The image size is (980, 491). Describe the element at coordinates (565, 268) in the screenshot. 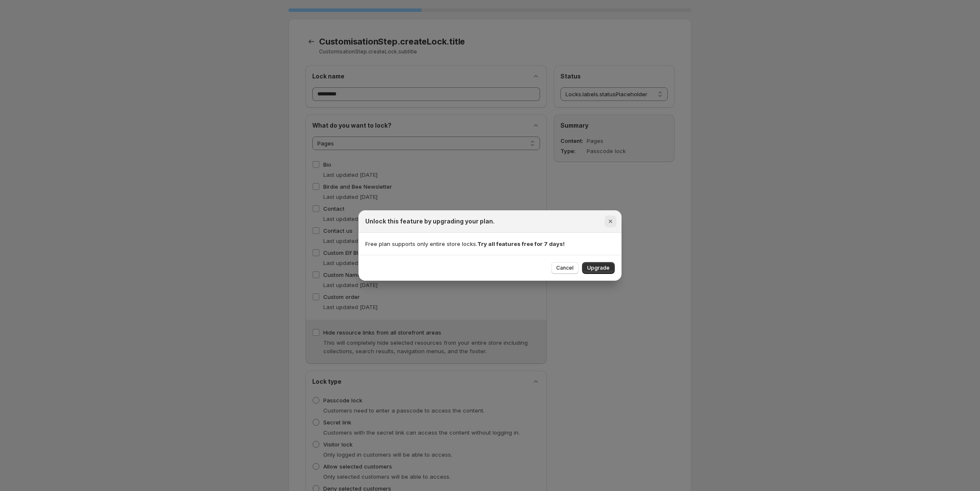

I see `button: Cancel` at that location.